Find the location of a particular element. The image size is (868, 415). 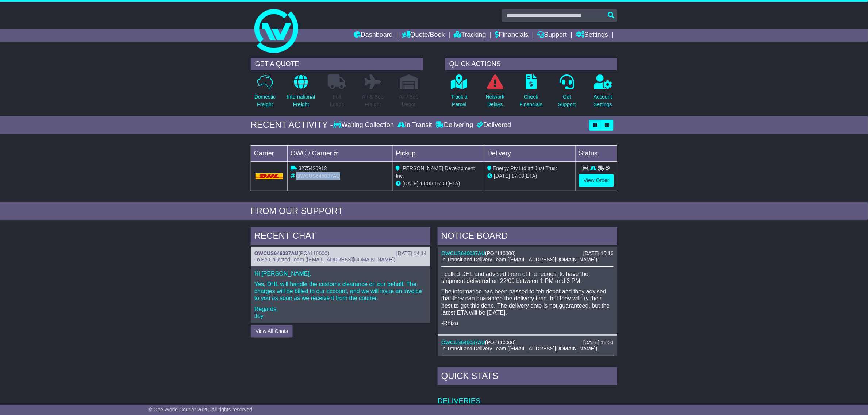

div: Waiting Collection is located at coordinates (364, 125).